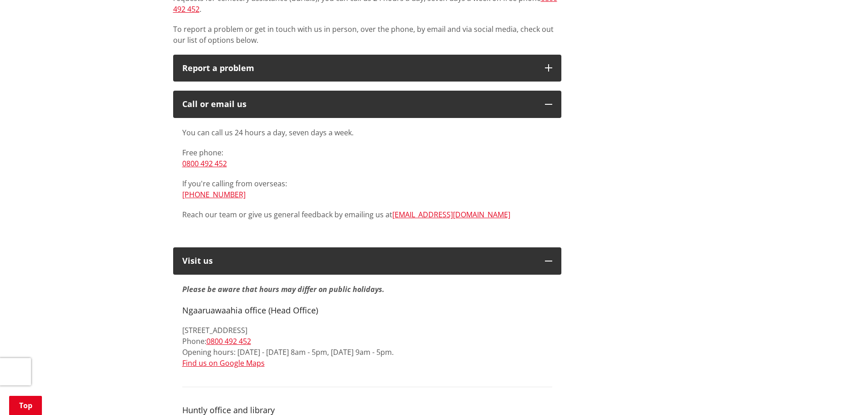 This screenshot has width=868, height=415. What do you see at coordinates (359, 261) in the screenshot?
I see `p: Visit us` at bounding box center [359, 261].